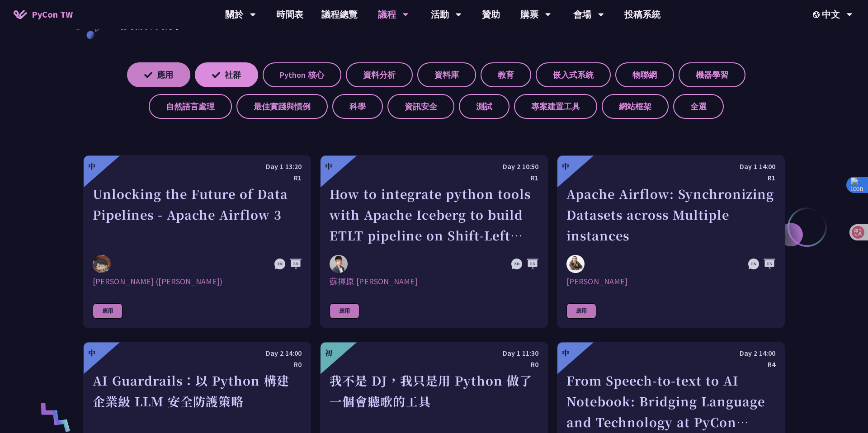 This screenshot has height=433, width=868. What do you see at coordinates (635, 106) in the screenshot?
I see `label: 網站框架` at bounding box center [635, 106].